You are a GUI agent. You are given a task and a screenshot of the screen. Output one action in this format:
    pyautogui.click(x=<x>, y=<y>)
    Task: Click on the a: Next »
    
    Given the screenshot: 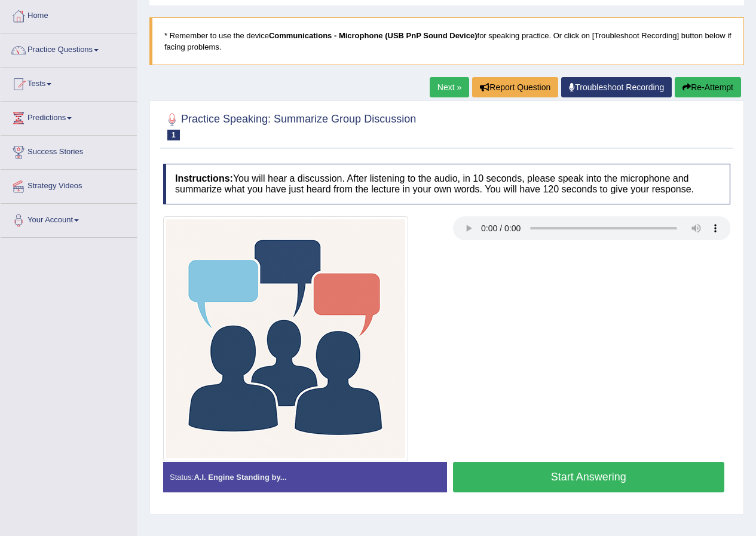 What is the action you would take?
    pyautogui.click(x=449, y=87)
    